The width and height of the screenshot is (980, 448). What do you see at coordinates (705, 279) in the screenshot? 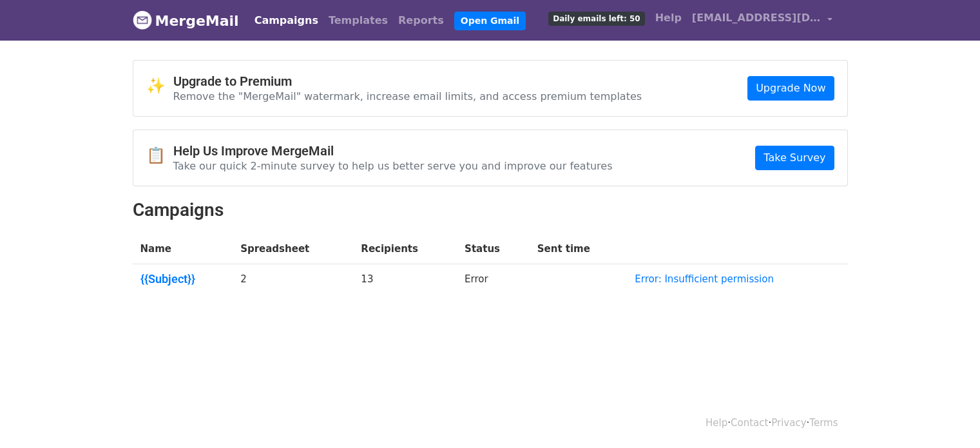
I see `a: Error: Insufficient permission` at bounding box center [705, 279].